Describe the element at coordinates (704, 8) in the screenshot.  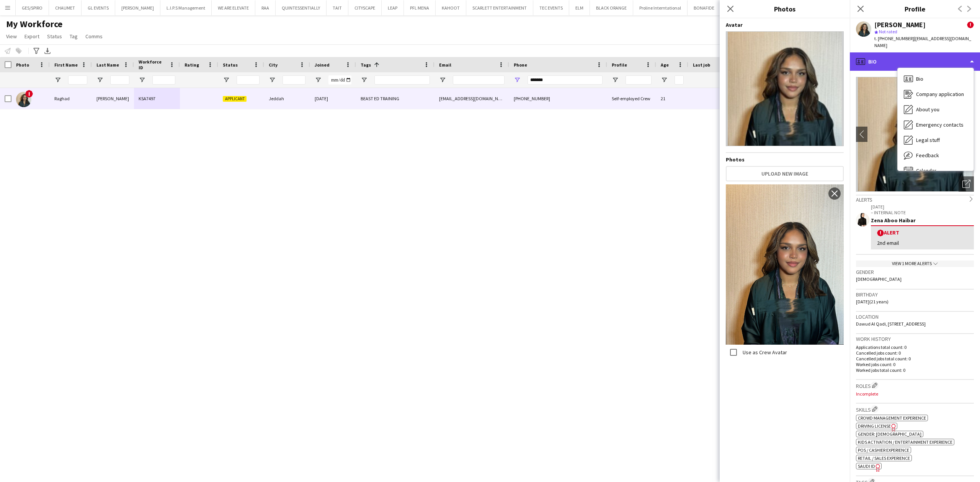
I see `button: BONAFIDE` at that location.